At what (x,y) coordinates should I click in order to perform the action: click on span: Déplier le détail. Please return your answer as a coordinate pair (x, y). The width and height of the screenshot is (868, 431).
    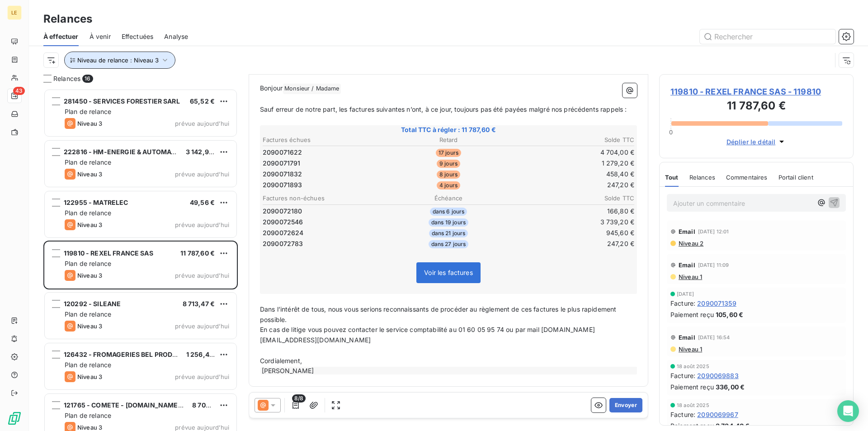
    Looking at the image, I should click on (751, 142).